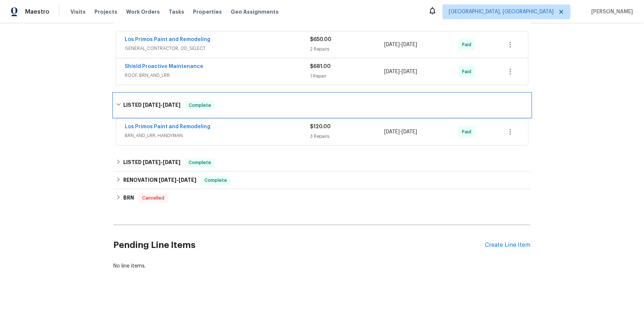 The image size is (644, 320). I want to click on span: Visits, so click(78, 12).